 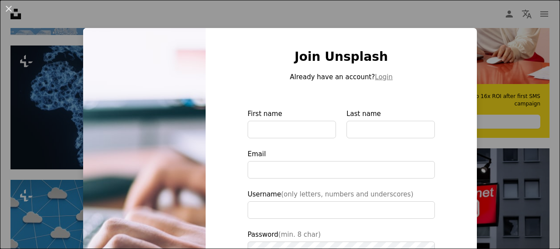 What do you see at coordinates (341, 77) in the screenshot?
I see `p: Already have an account?` at bounding box center [341, 77].